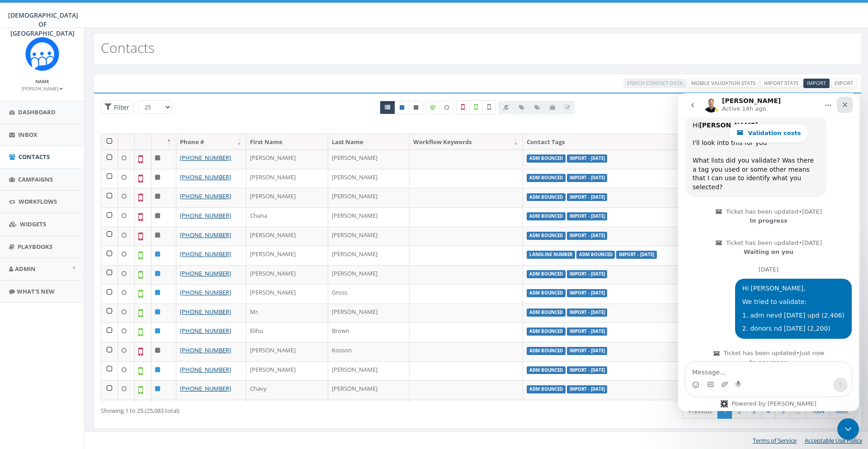 The image size is (868, 449). Describe the element at coordinates (42, 81) in the screenshot. I see `small: Name` at that location.